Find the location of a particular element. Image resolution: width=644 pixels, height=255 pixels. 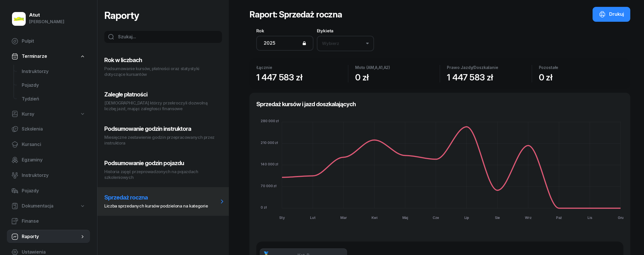

tspan: Kwi is located at coordinates (374, 217).